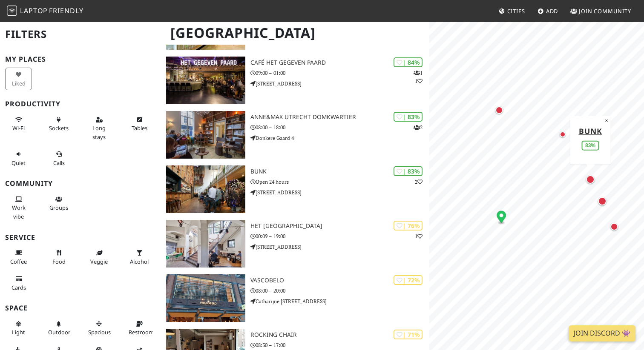  I want to click on div: | 76%, so click(408, 225).